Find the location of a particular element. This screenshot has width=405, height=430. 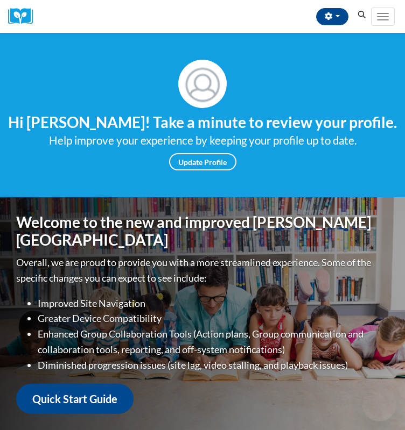

a: Quick Start Guide is located at coordinates (75, 399).